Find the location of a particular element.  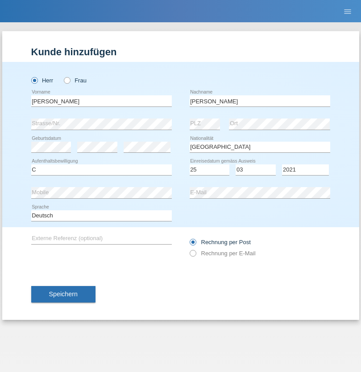

label: Herr is located at coordinates (42, 80).